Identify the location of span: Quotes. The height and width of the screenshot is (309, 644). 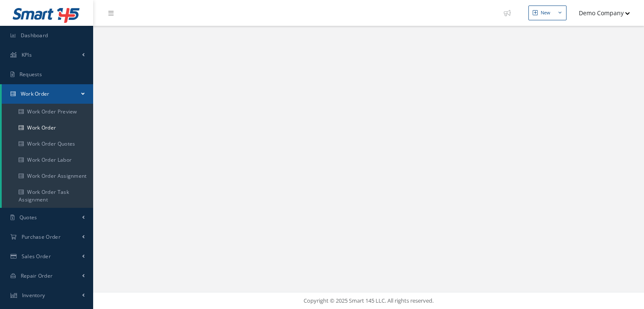
(29, 217).